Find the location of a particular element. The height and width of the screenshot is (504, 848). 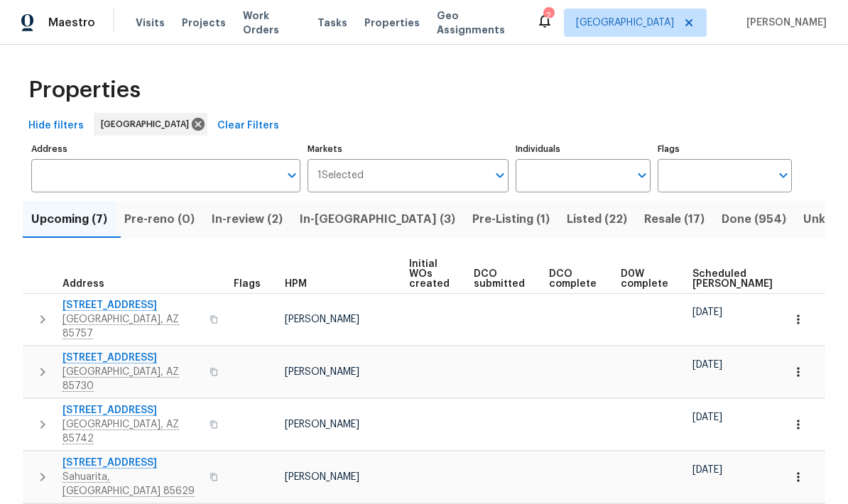

span: DCO complete is located at coordinates (572, 279).